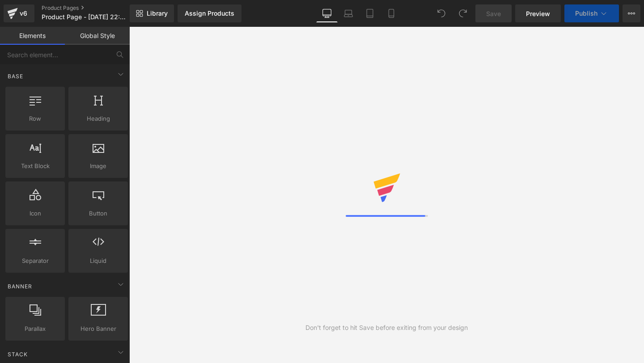 The image size is (644, 363). What do you see at coordinates (20, 286) in the screenshot?
I see `span: Banner` at bounding box center [20, 286].